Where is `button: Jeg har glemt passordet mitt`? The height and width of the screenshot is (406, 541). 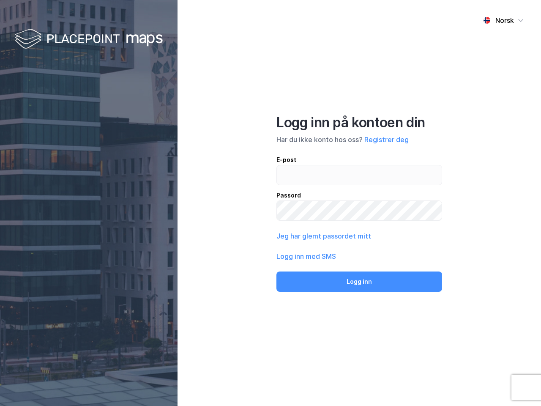
button: Jeg har glemt passordet mitt is located at coordinates (324, 236).